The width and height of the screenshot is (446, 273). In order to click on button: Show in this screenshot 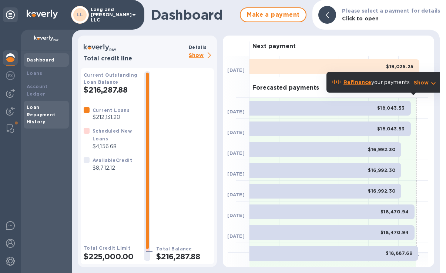, I will do `click(425, 82)`.